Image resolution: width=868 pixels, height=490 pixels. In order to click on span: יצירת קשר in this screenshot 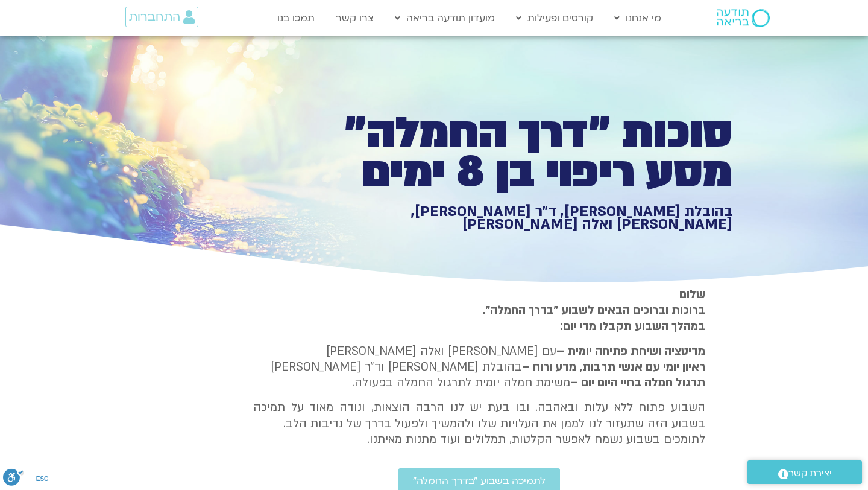, I will do `click(810, 473)`.